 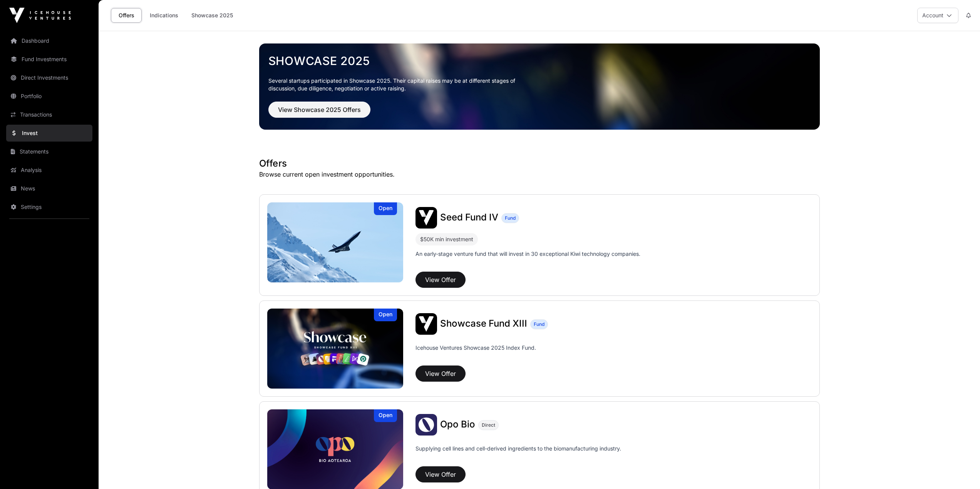 I want to click on span: Showcase Fund XIII, so click(x=483, y=323).